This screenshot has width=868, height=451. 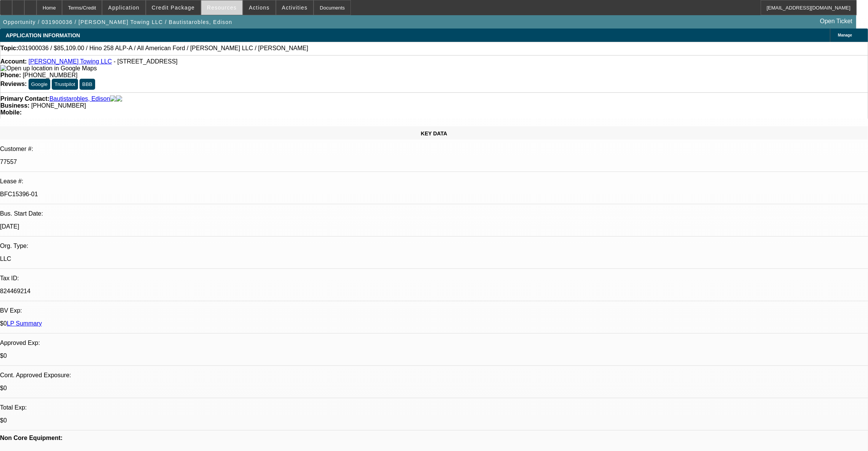 I want to click on button: BBB, so click(x=87, y=84).